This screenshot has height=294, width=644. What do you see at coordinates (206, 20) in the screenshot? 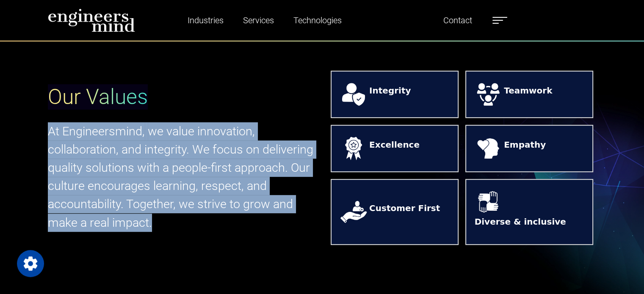
I see `a: Industries` at bounding box center [206, 20].